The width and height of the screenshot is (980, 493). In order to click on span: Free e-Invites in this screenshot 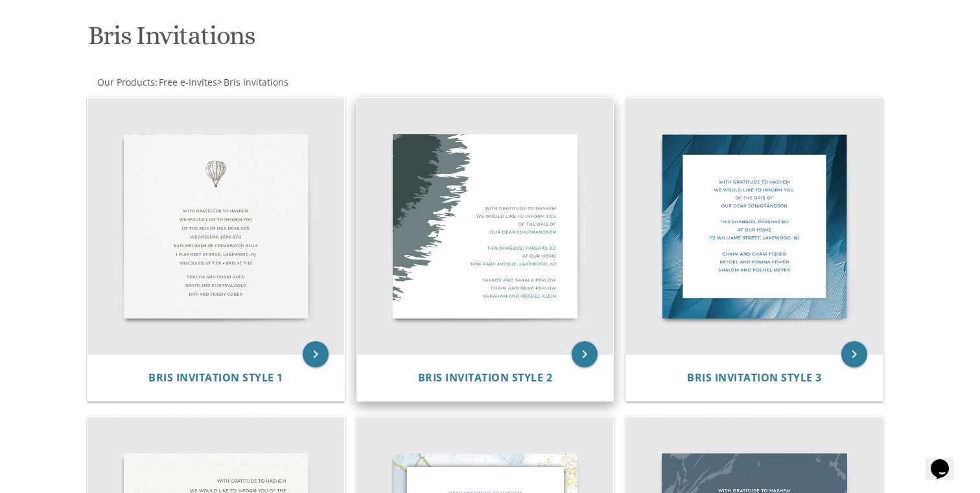, I will do `click(188, 82)`.